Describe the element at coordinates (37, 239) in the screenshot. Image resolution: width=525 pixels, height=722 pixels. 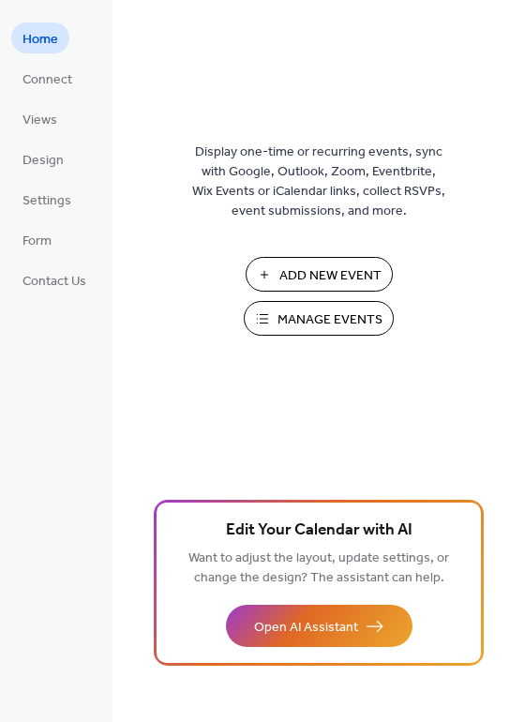
I see `a: Form` at that location.